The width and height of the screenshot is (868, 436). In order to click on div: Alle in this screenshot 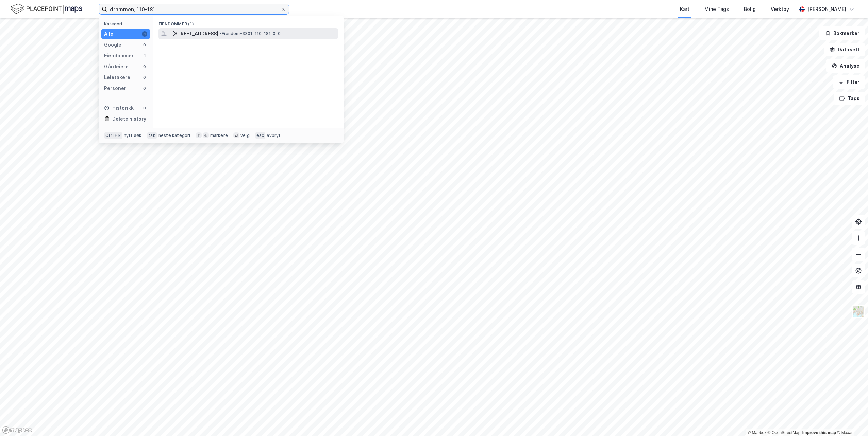, I will do `click(108, 34)`.